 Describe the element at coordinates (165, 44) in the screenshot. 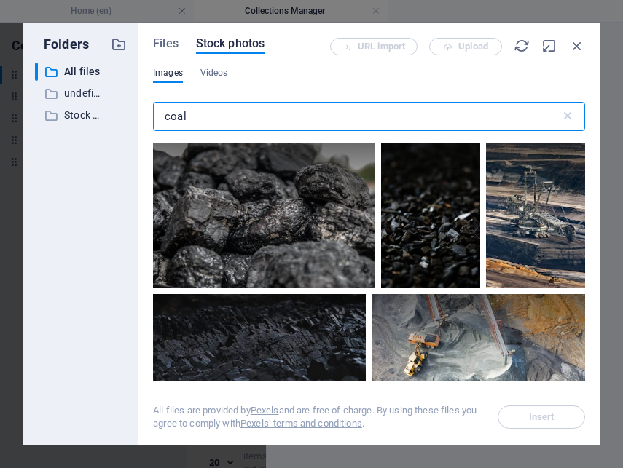

I see `span: Files` at that location.